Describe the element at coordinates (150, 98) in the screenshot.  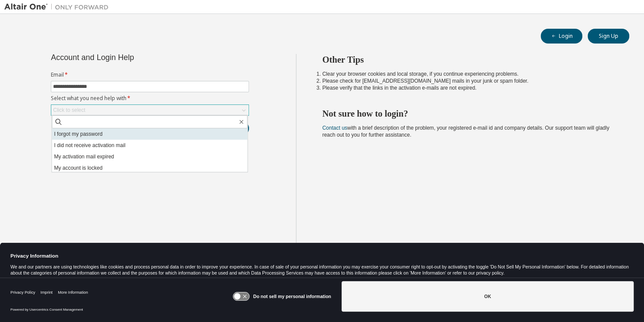
I see `label: Select what you need help with` at that location.